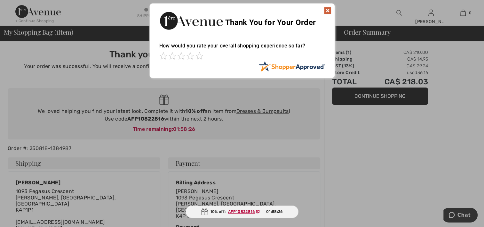 The width and height of the screenshot is (484, 227). What do you see at coordinates (275, 211) in the screenshot?
I see `span: 01:58:26` at bounding box center [275, 211].